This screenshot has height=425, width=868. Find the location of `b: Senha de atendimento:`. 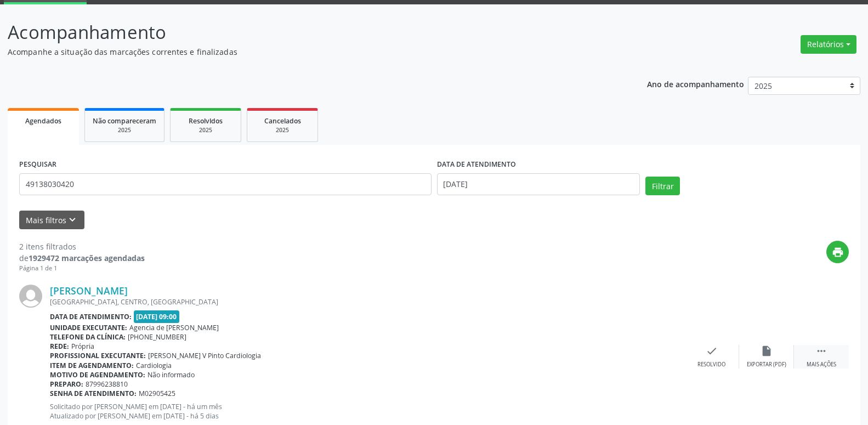

b: Senha de atendimento: is located at coordinates (93, 394).